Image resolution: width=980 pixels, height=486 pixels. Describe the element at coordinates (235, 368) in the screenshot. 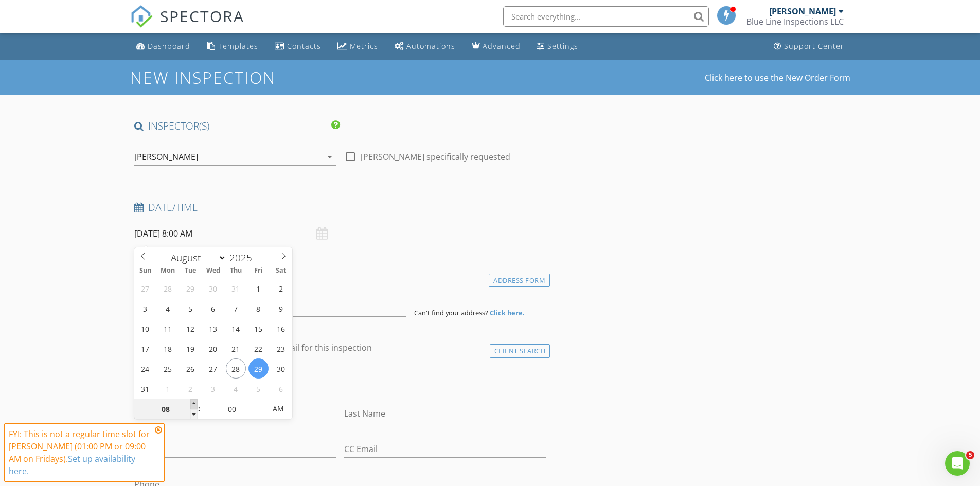

I see `span: August 28, 2025` at that location.